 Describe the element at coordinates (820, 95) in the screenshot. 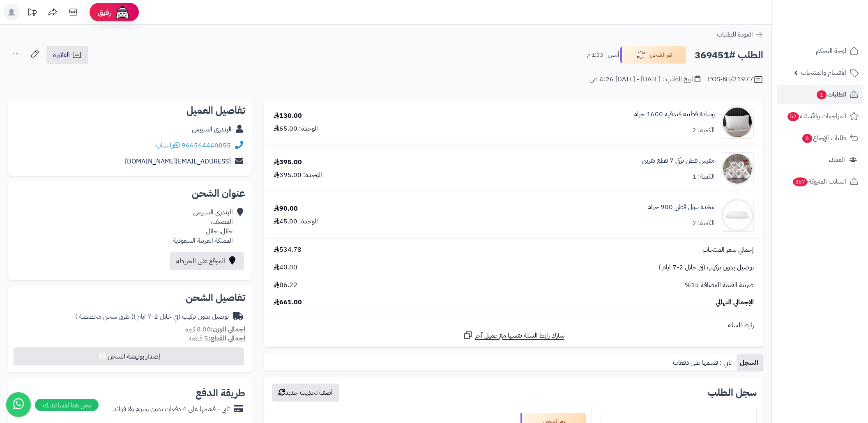

I see `a: الطلبات1` at that location.